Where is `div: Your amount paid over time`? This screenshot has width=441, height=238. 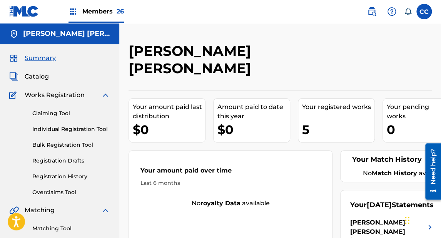 div: Your amount paid over time is located at coordinates (231, 172).